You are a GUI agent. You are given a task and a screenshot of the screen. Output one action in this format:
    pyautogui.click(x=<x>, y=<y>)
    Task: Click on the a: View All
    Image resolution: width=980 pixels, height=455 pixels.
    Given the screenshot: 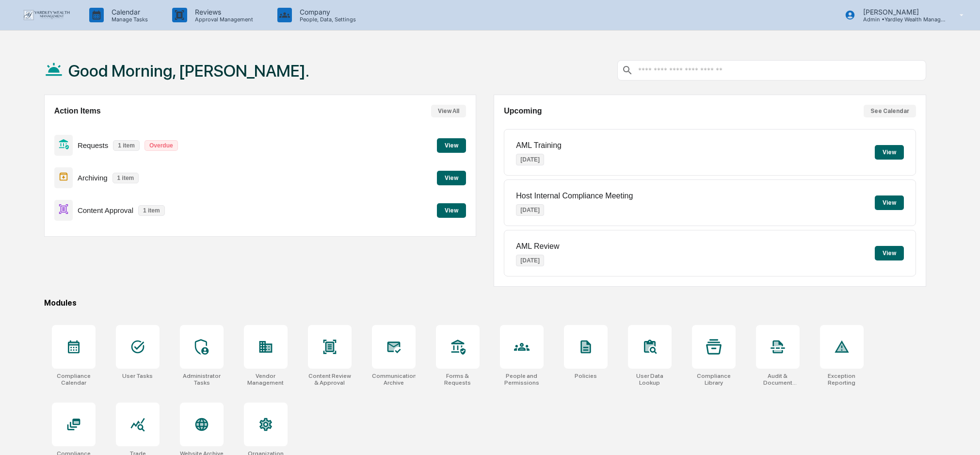 What is the action you would take?
    pyautogui.click(x=448, y=111)
    